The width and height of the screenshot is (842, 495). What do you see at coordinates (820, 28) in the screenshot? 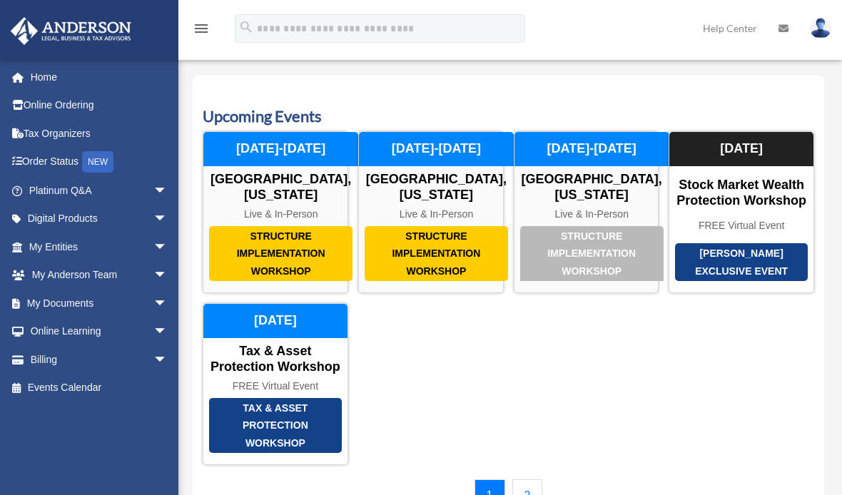
I see `img: User Pic` at bounding box center [820, 28].